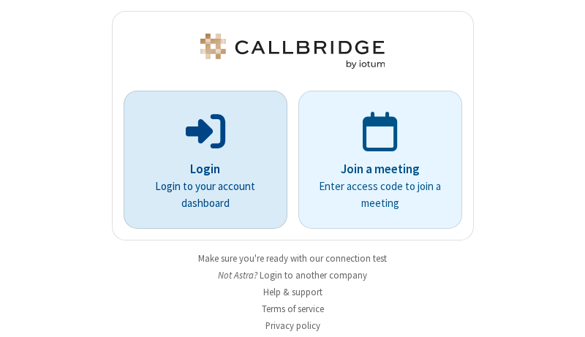 The width and height of the screenshot is (585, 337). I want to click on a: Help & support, so click(292, 292).